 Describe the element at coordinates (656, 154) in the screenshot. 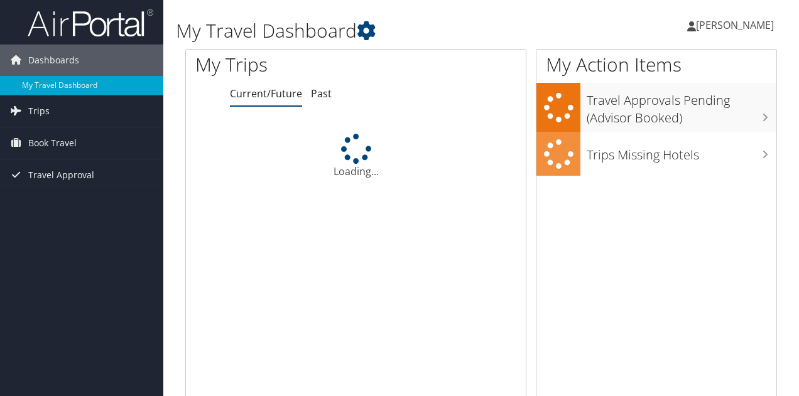

I see `a: Trips Missing Hotels` at that location.